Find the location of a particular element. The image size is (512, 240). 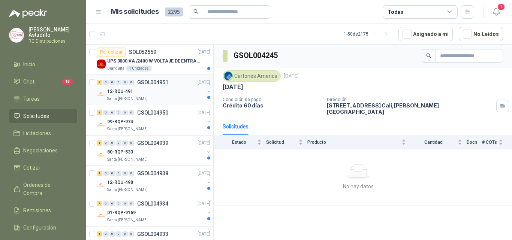

div: 3 is located at coordinates (99, 113).